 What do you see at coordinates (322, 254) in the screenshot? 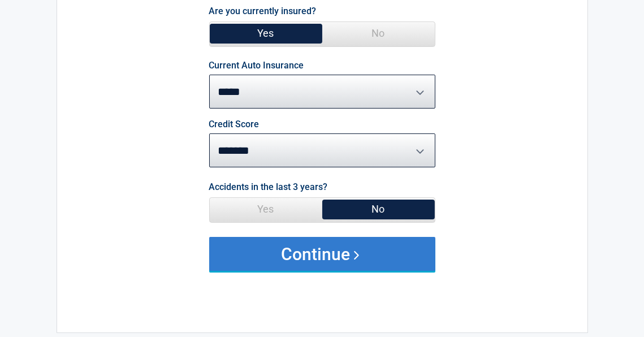
I see `button: Continue` at bounding box center [322, 254].